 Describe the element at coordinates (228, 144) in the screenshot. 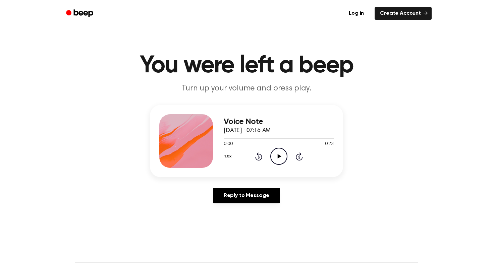

I see `span: 0:00` at that location.